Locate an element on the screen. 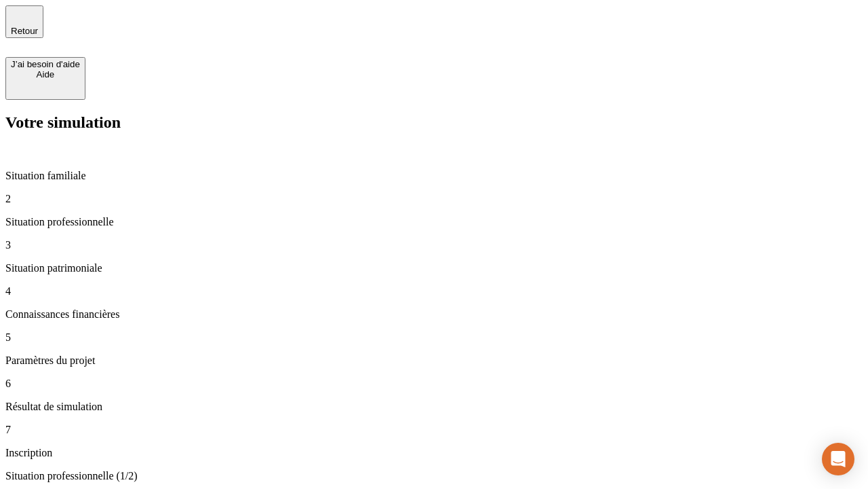 Image resolution: width=868 pixels, height=489 pixels. p: 3 is located at coordinates (434, 245).